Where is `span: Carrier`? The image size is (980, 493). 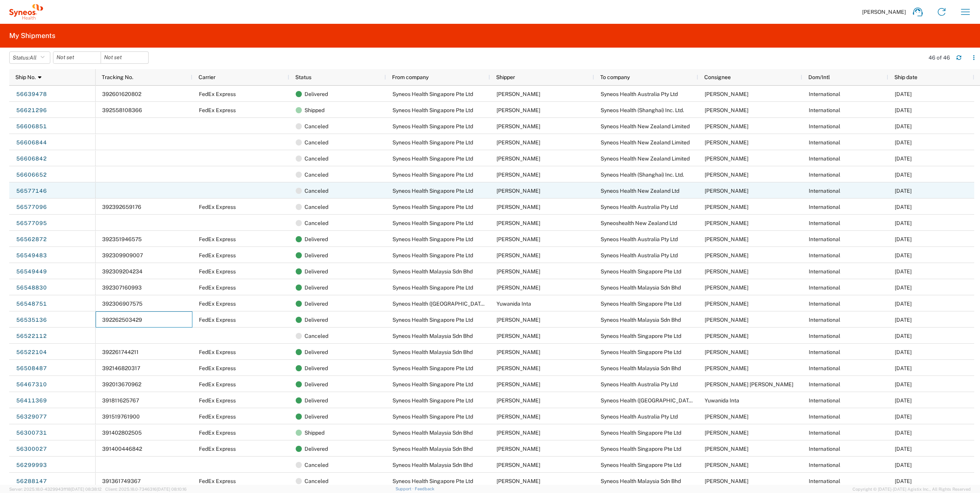
span: Carrier is located at coordinates (207, 77).